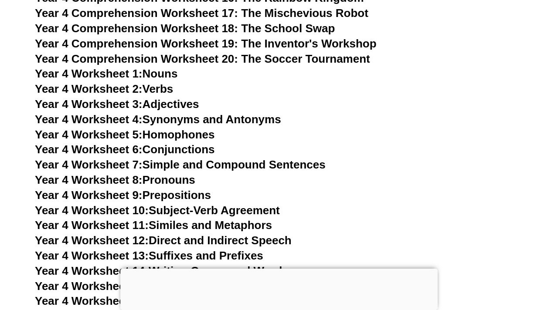 The width and height of the screenshot is (558, 310). What do you see at coordinates (206, 44) in the screenshot?
I see `a: Year 4 Comprehension Worksheet 19: The Inventor's Workshop` at bounding box center [206, 44].